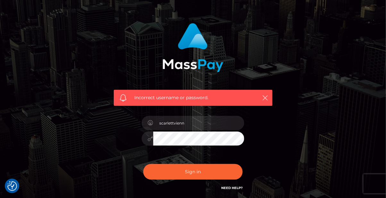 The height and width of the screenshot is (198, 386). I want to click on img: Revisit consent button, so click(12, 186).